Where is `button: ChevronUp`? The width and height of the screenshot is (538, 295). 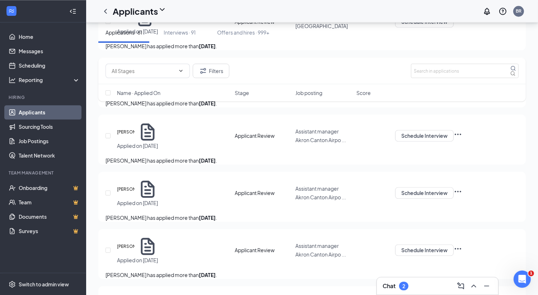
button: ChevronUp is located at coordinates (474, 286).